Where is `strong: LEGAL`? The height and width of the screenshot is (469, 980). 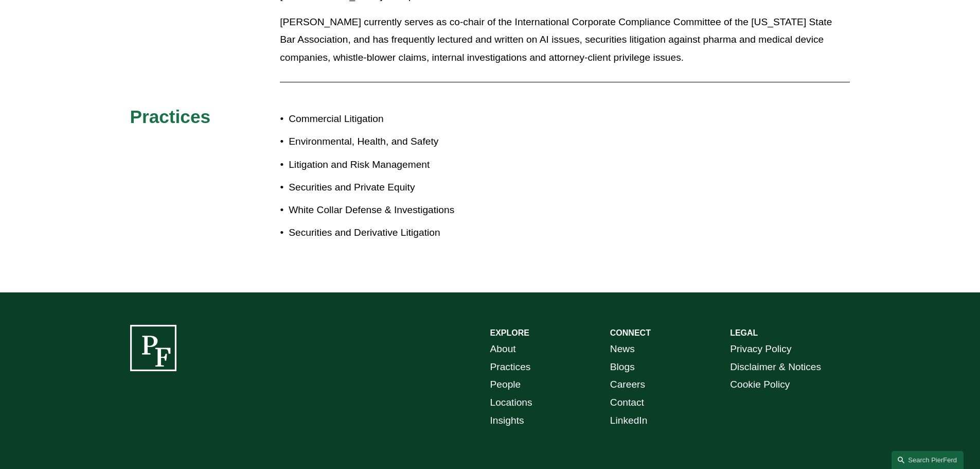
strong: LEGAL is located at coordinates (744, 332).